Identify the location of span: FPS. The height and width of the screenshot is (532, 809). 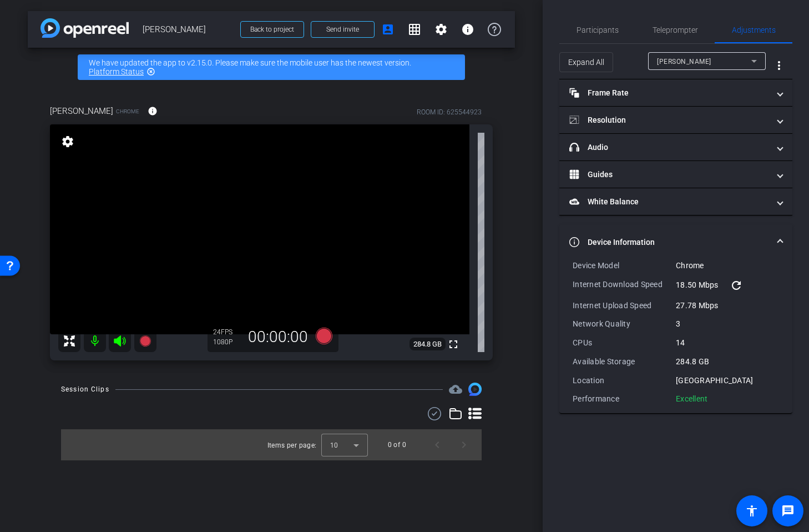
(226, 332).